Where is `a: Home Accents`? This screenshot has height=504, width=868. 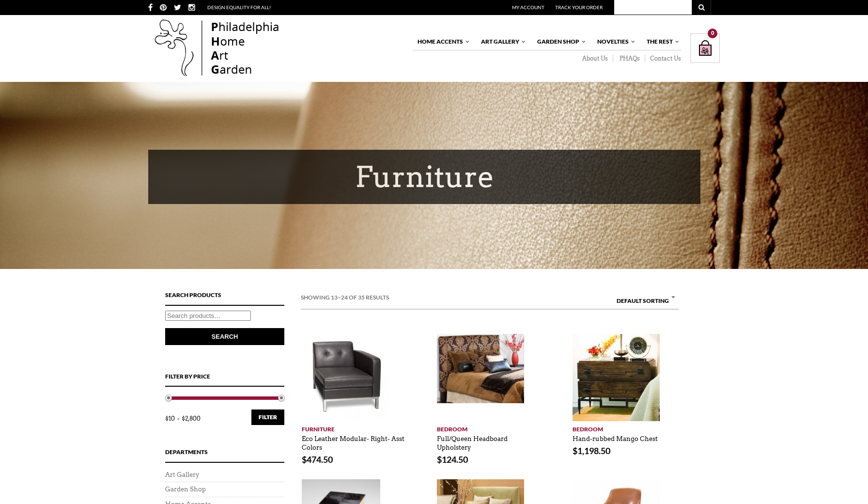
a: Home Accents is located at coordinates (441, 42).